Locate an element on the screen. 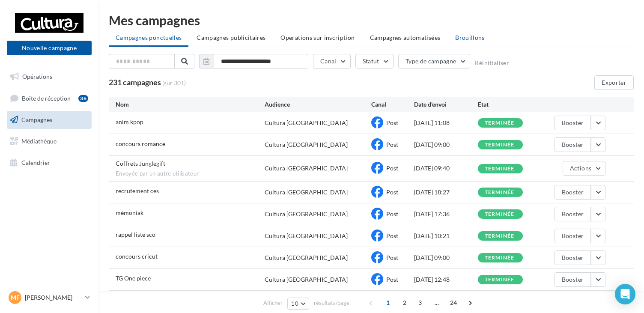  button: 10 is located at coordinates (298, 304).